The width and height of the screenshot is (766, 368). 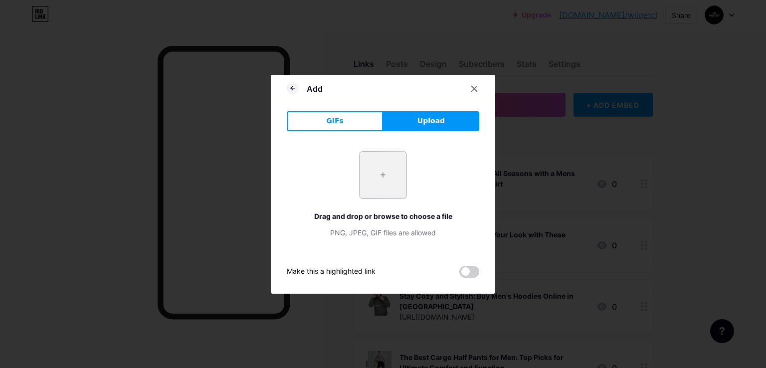 What do you see at coordinates (431, 121) in the screenshot?
I see `button: Upload` at bounding box center [431, 121].